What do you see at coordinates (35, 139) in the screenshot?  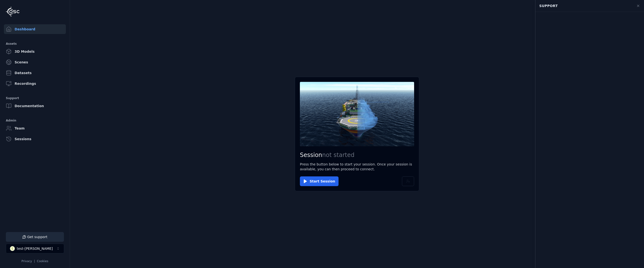 I see `a: Sessions` at bounding box center [35, 139].